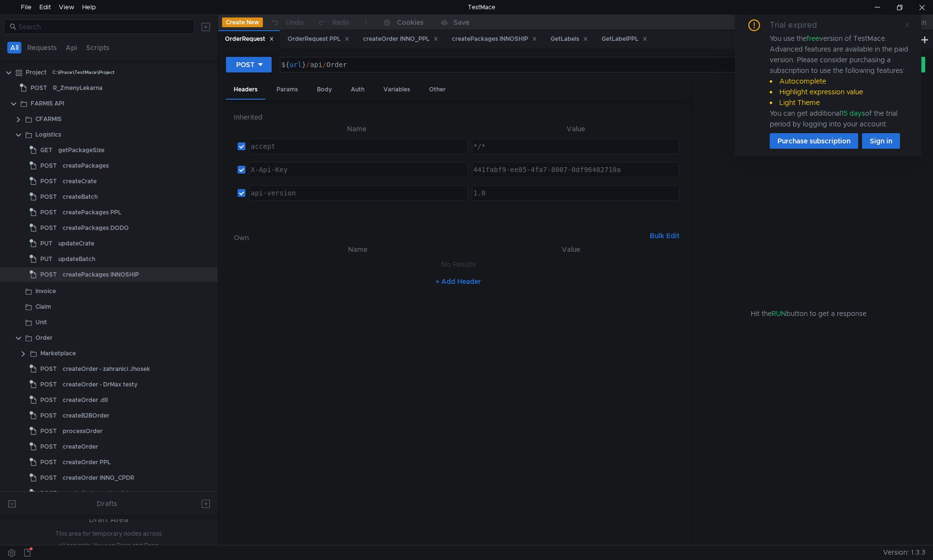 This screenshot has height=560, width=933. I want to click on div: OrderRequest, so click(249, 39).